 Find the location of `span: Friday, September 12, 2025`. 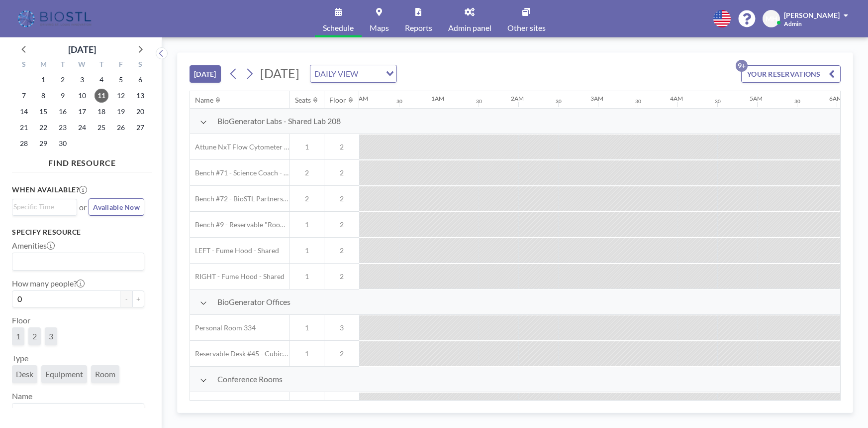

span: Friday, September 12, 2025 is located at coordinates (121, 95).